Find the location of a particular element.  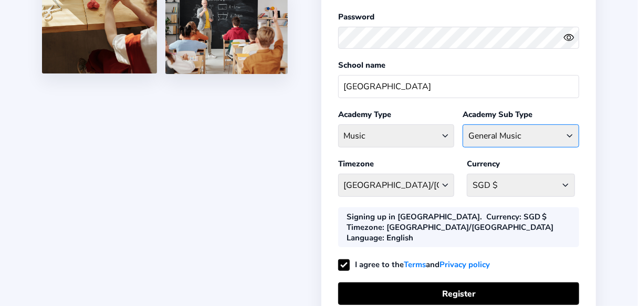

div: : English is located at coordinates (380, 238).